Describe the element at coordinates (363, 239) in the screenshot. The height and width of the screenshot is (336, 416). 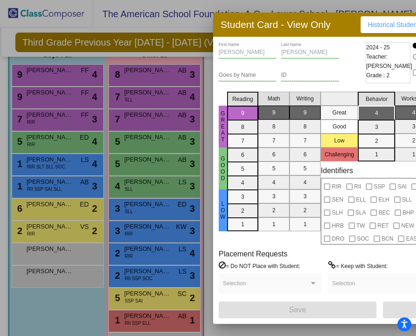
I see `span: SOC` at that location.